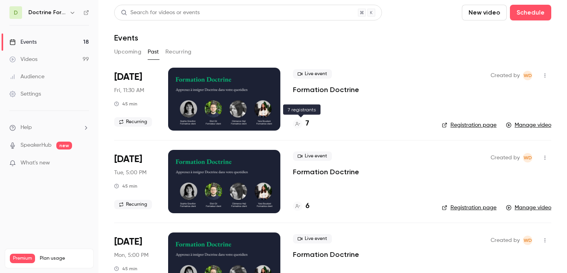 Image resolution: width=567 pixels, height=273 pixels. I want to click on div: Search for videos or events, so click(160, 13).